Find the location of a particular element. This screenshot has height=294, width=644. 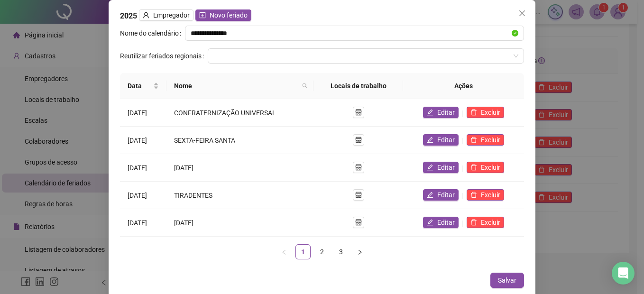

span: right is located at coordinates (360, 253).